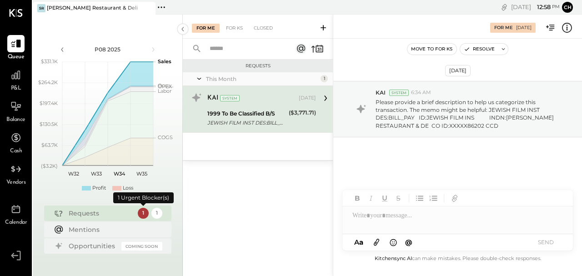 This screenshot has height=276, width=582. Describe the element at coordinates (470, 114) in the screenshot. I see `p: Please provide a brief description to help us categorize this transaction. The memo might be help...` at that location.